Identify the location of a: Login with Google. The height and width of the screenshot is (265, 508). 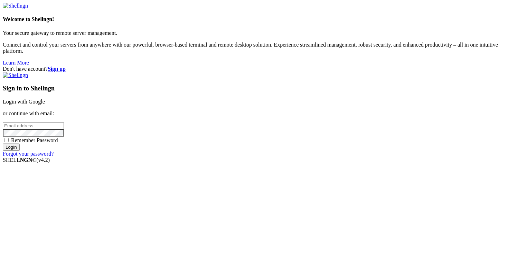
(24, 102).